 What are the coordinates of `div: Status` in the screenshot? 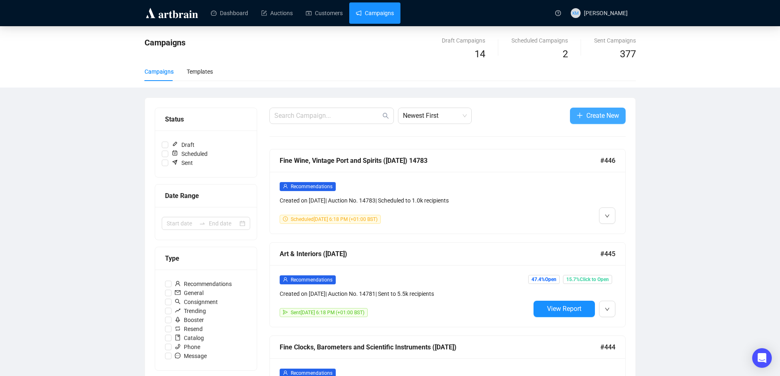 It's located at (206, 119).